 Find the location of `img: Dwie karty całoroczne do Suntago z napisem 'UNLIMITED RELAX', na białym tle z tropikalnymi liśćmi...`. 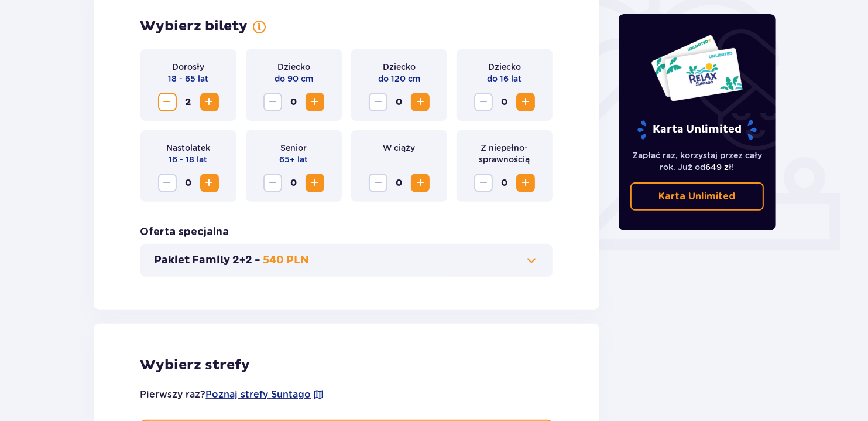

img: Dwie karty całoroczne do Suntago z napisem 'UNLIMITED RELAX', na białym tle z tropikalnymi liśćmi... is located at coordinates (697, 68).